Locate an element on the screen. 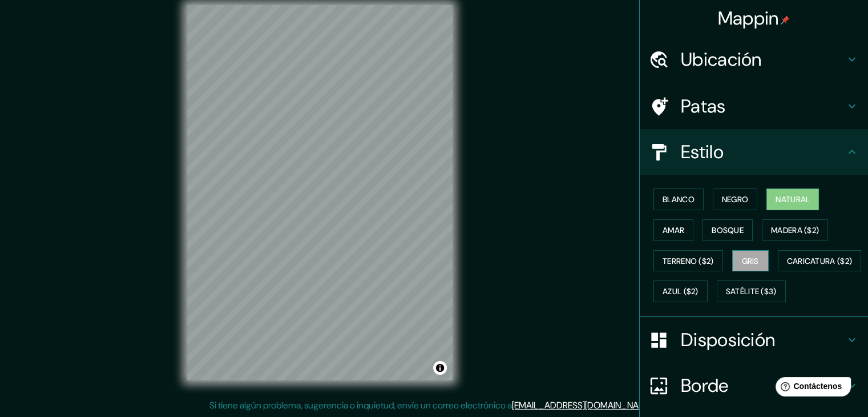 The width and height of the screenshot is (868, 417). button: Azul ($2) is located at coordinates (680, 291).